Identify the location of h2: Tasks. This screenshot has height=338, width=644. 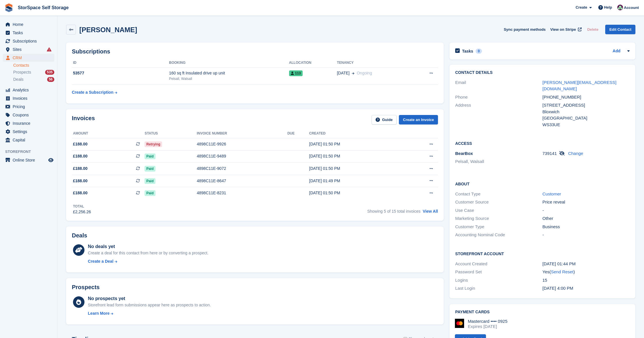
(467, 51).